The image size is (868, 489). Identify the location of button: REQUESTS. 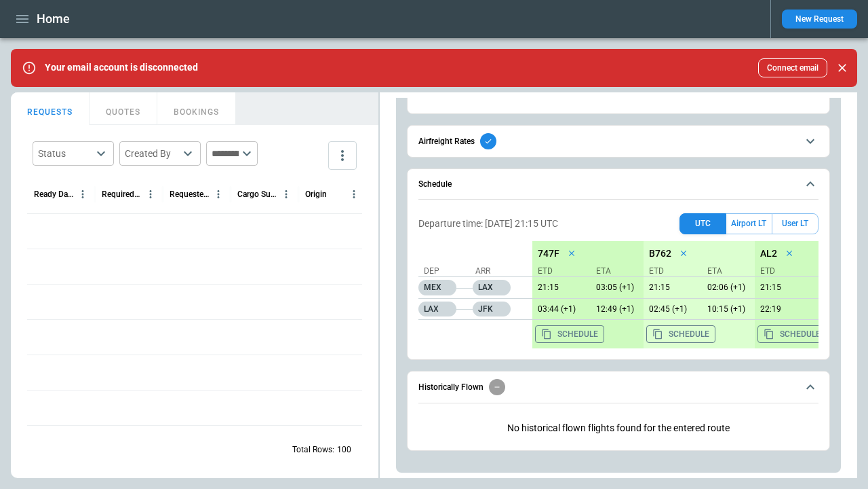
(50, 108).